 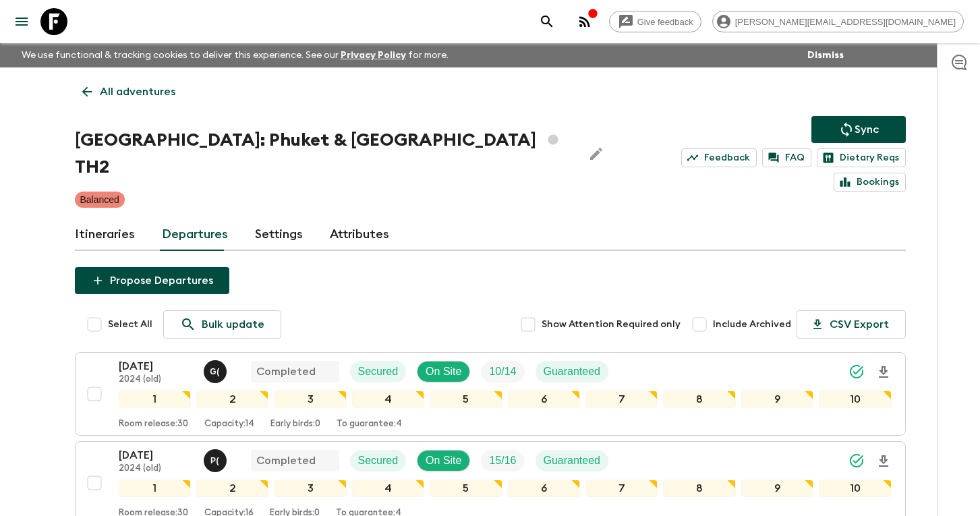 I want to click on button: menu, so click(x=22, y=22).